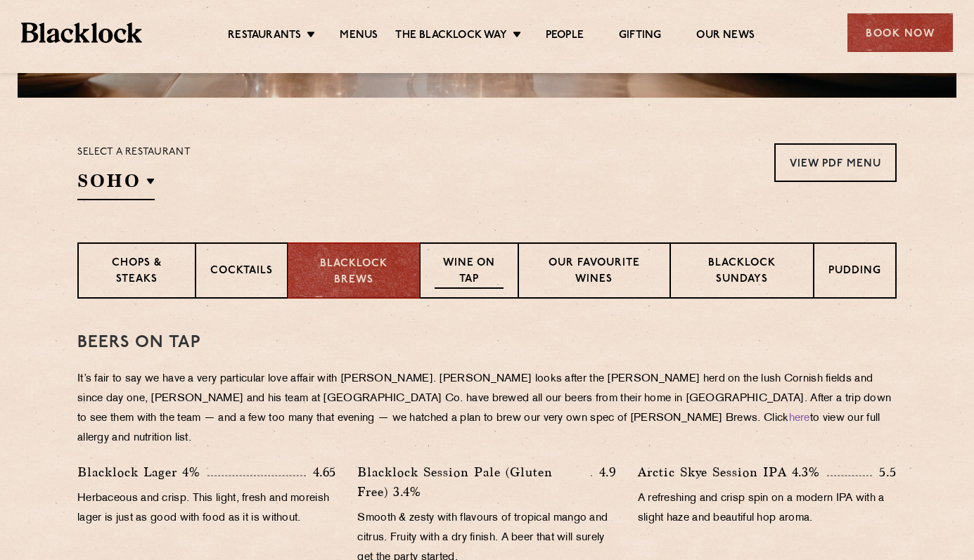  I want to click on a: Our News, so click(725, 36).